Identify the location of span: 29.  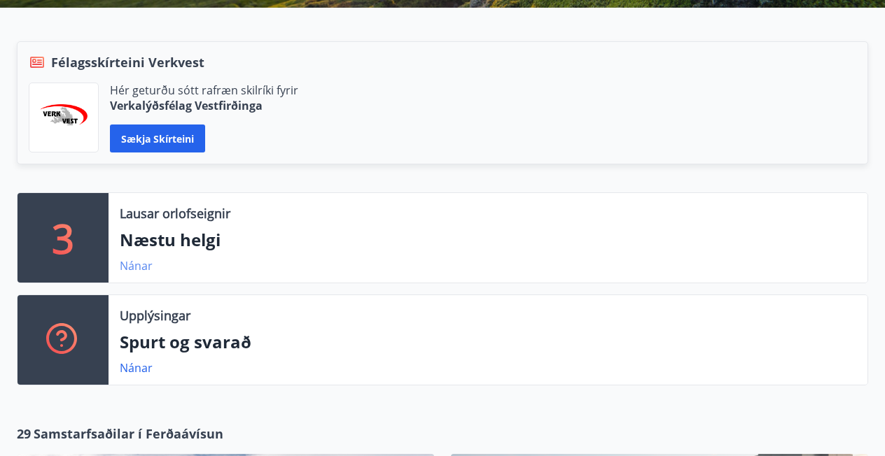
(24, 434).